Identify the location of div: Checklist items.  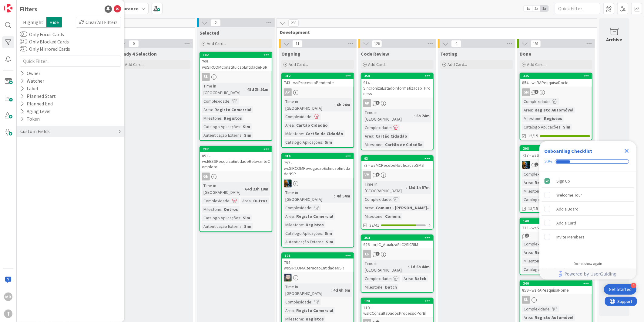
(588, 214).